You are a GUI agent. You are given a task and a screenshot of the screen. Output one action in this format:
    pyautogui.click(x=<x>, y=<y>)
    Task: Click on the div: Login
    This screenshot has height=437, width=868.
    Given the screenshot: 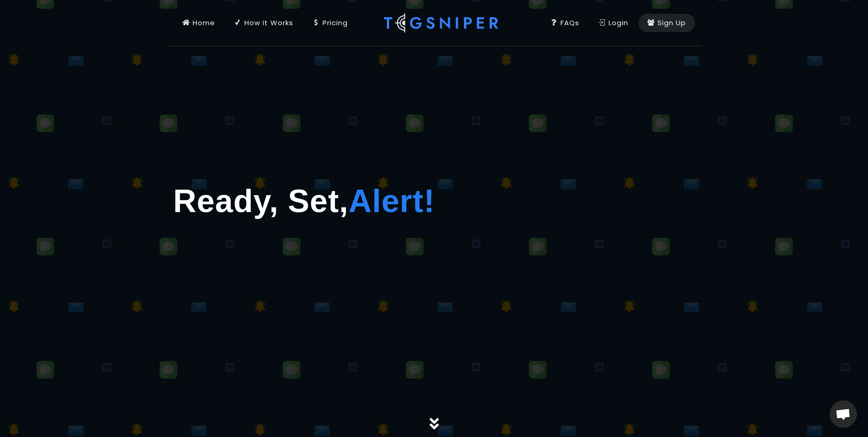 What is the action you would take?
    pyautogui.click(x=613, y=23)
    